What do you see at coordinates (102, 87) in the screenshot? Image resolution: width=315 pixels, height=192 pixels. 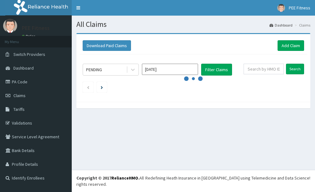 I see `a: Next page` at bounding box center [102, 87].